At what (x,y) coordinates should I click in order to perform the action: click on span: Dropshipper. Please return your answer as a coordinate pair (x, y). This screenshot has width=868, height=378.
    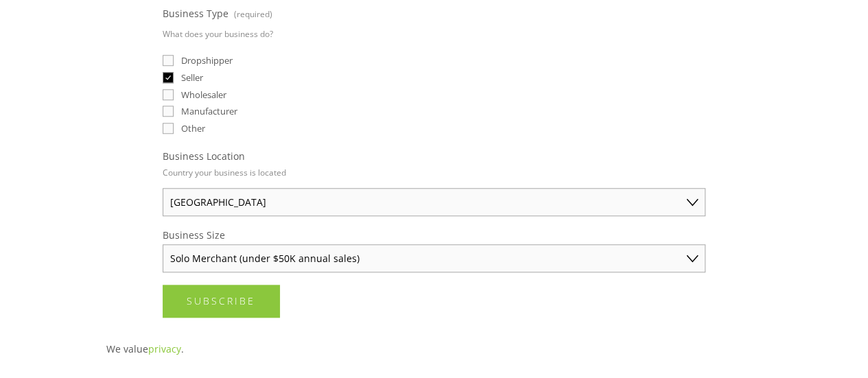
    Looking at the image, I should click on (206, 61).